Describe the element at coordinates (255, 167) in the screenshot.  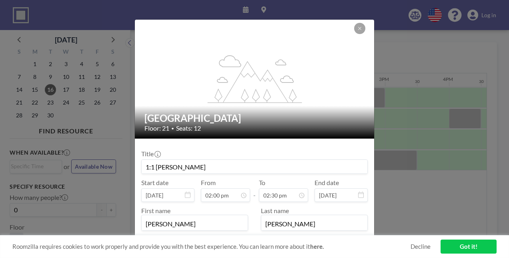
I see `input: Guest reservation` at that location.